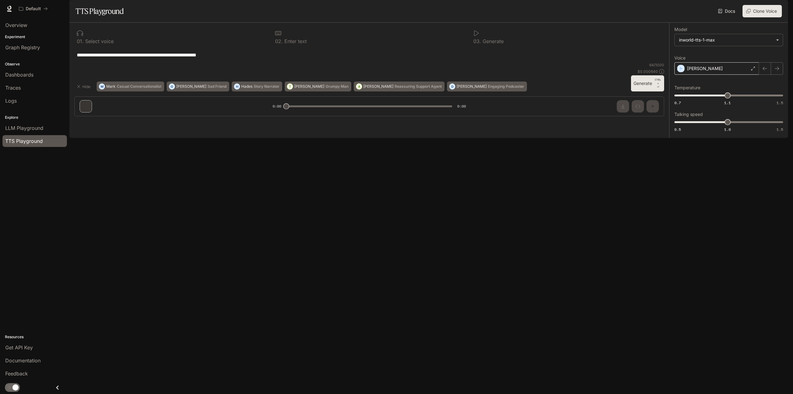  Describe the element at coordinates (290, 86) in the screenshot. I see `div: T` at that location.